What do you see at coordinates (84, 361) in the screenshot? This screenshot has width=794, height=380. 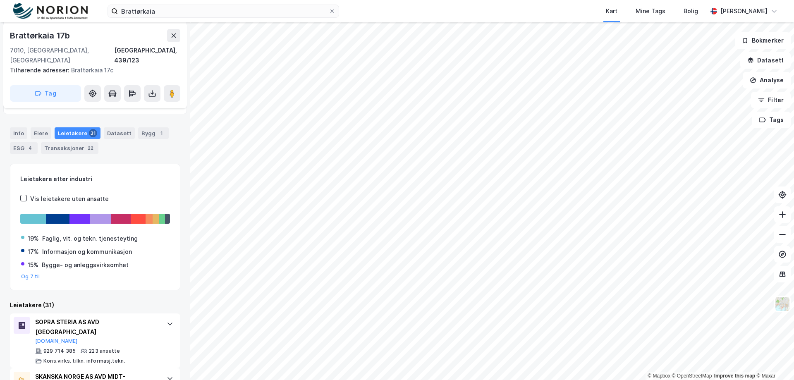 I see `div: Kons.virks. tilkn. informasj.tekn.` at bounding box center [84, 361].